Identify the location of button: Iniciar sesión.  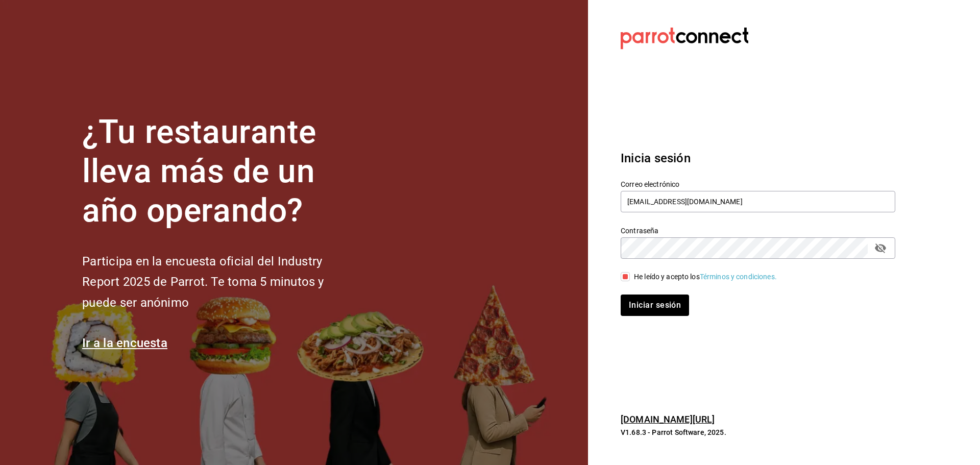
(655, 306).